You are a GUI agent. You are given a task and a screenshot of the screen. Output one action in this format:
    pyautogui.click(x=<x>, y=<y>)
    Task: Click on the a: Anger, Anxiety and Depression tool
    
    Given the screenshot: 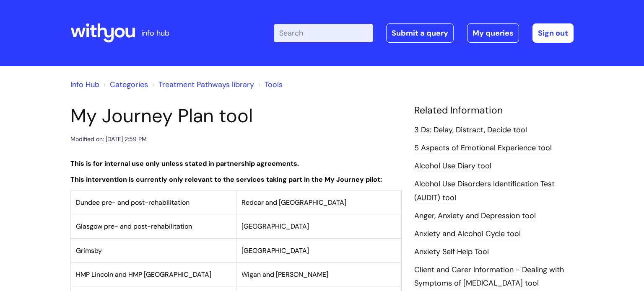 What is the action you would take?
    pyautogui.click(x=475, y=216)
    